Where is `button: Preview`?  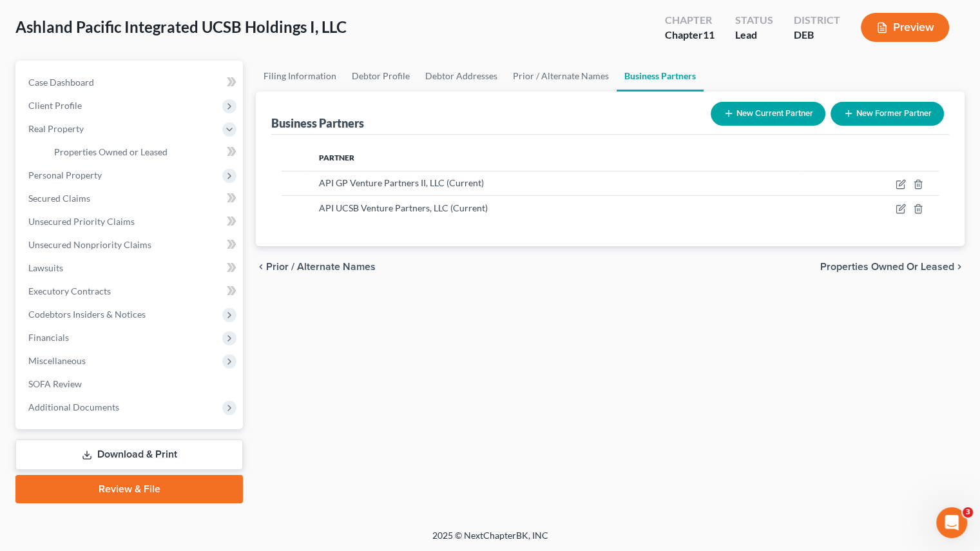
button: Preview is located at coordinates (905, 27).